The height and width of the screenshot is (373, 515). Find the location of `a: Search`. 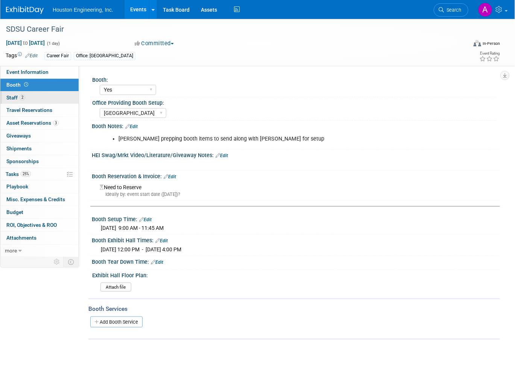

a: Search is located at coordinates (451, 10).